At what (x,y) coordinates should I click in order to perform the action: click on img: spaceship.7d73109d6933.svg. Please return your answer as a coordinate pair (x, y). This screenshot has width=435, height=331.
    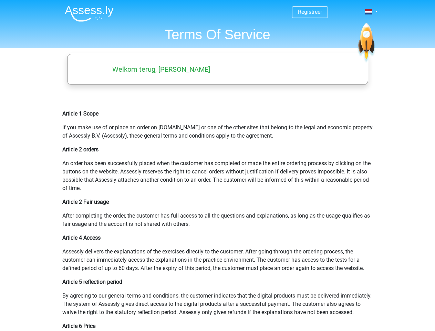
    Looking at the image, I should click on (366, 43).